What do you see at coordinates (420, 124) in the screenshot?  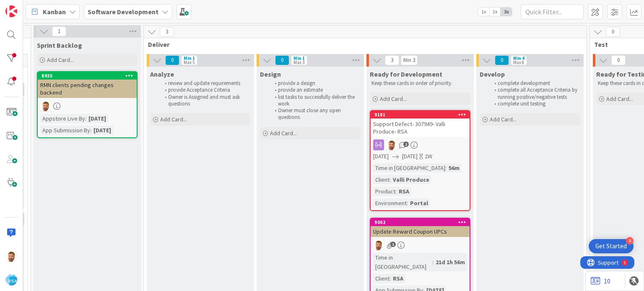 I see `div: 9181Support Defect- 307949- Valli Produce- RSA` at bounding box center [420, 124].